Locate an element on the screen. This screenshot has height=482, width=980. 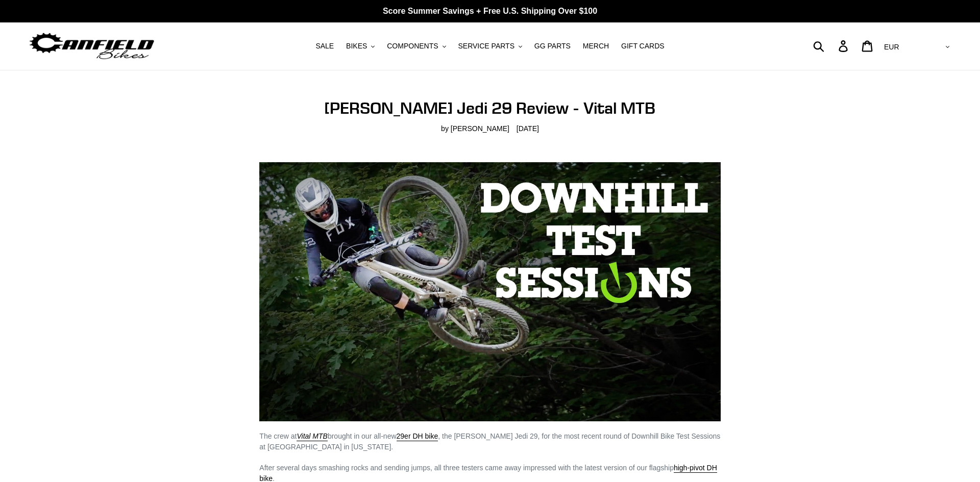
a: GIFT CARDS is located at coordinates (643, 46).